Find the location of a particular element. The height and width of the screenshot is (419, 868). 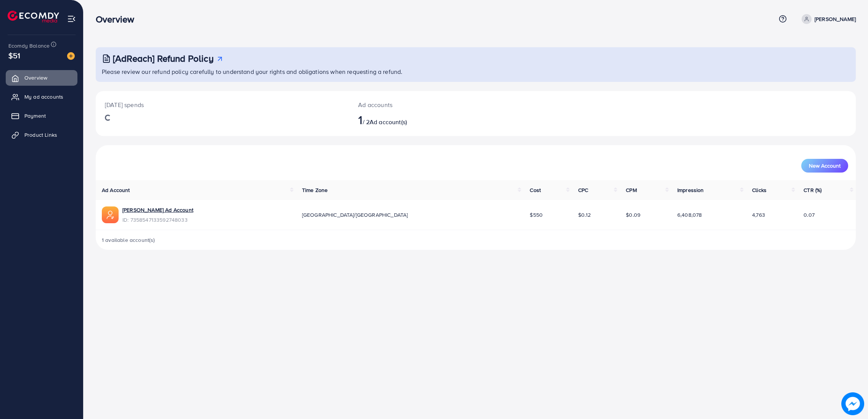

span: Overview is located at coordinates (36, 78).